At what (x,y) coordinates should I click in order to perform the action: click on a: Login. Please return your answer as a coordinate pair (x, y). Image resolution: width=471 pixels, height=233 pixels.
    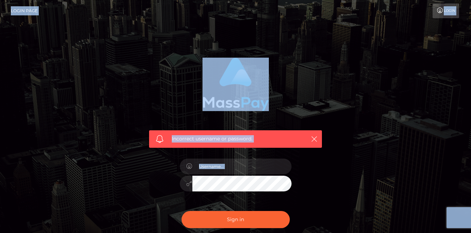
    Looking at the image, I should click on (446, 11).